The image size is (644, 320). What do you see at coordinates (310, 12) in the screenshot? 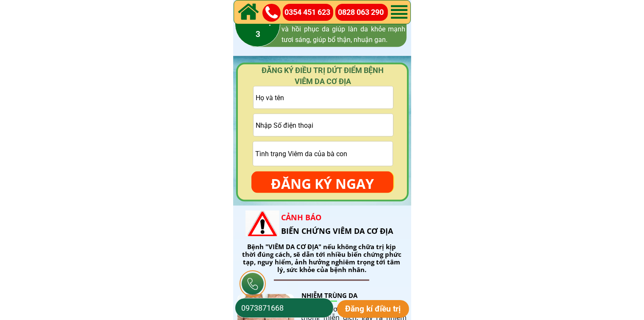
I see `a: 0354 451 623` at bounding box center [310, 12].